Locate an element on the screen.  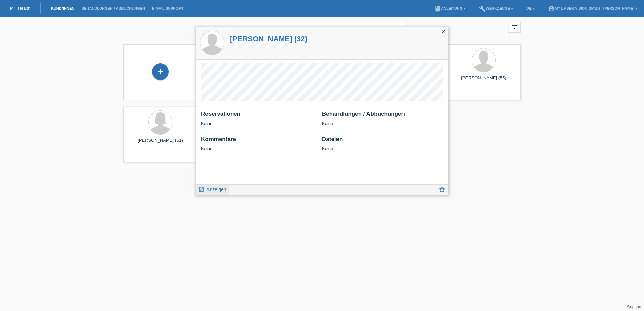
a: buildWerkzeuge ▾ is located at coordinates (496, 9).